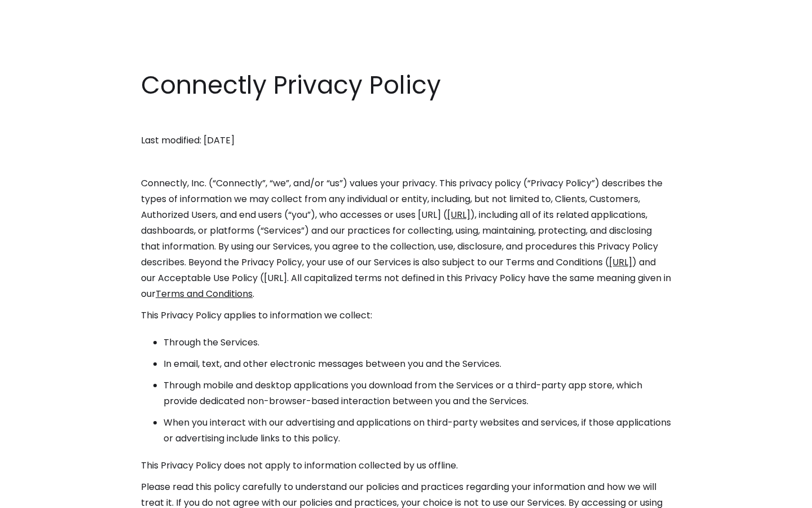 This screenshot has width=812, height=508. What do you see at coordinates (46, 496) in the screenshot?
I see `ul: Language list` at bounding box center [46, 496].